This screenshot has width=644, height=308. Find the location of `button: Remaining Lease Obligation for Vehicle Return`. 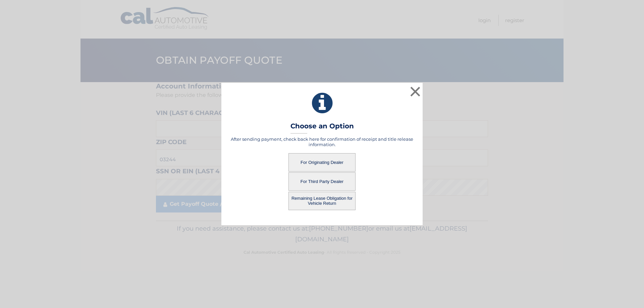

button: Remaining Lease Obligation for Vehicle Return is located at coordinates (322, 201).